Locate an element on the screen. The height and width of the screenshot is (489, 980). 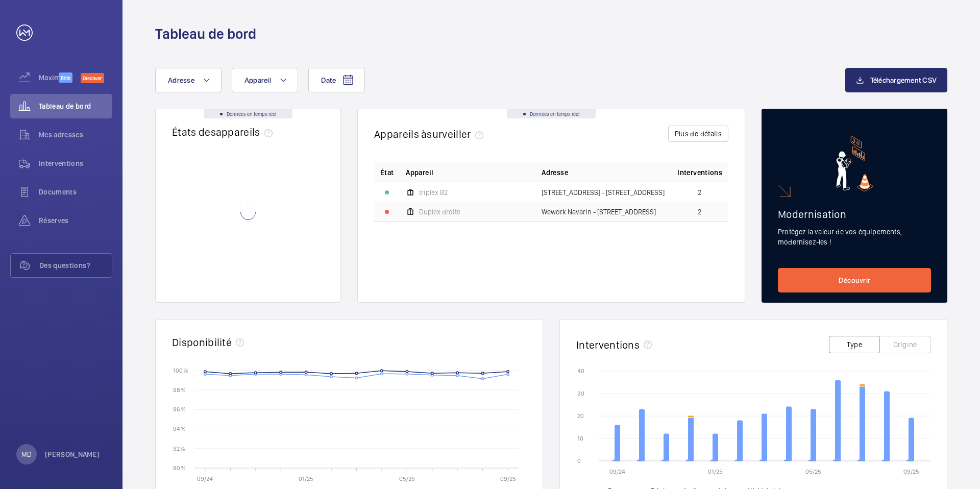
text: 96 % is located at coordinates (179, 409).